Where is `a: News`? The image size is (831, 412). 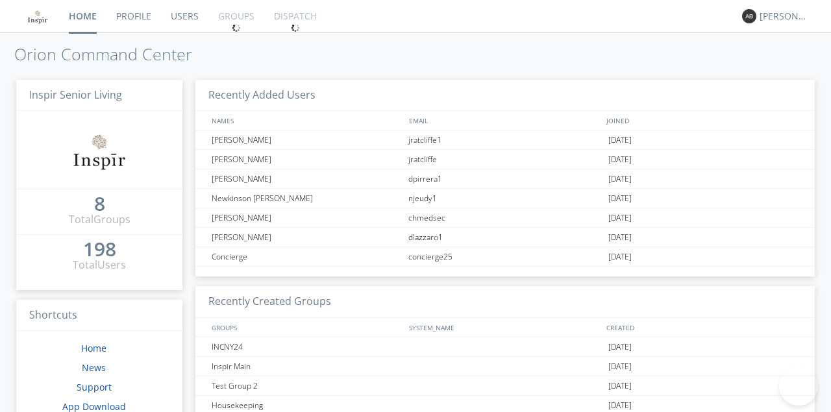 a: News is located at coordinates (93, 367).